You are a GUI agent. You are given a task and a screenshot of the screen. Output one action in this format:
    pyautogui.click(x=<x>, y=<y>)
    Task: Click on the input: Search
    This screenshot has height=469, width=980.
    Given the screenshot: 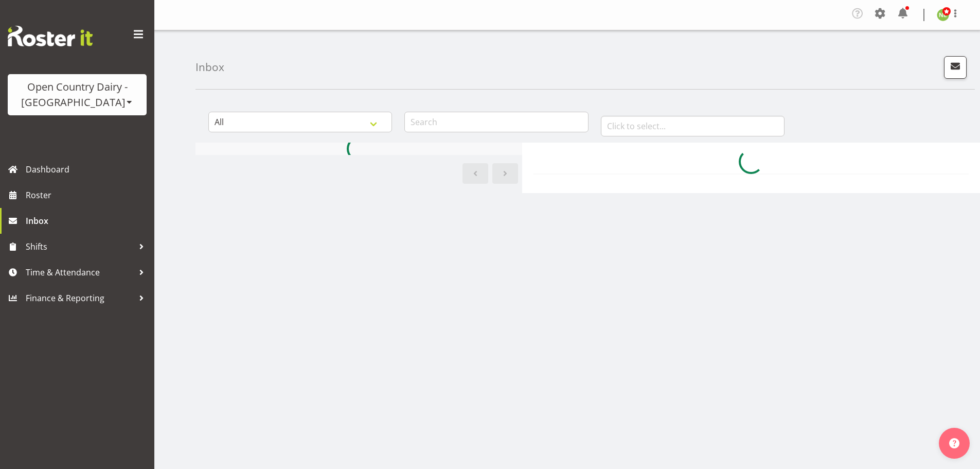 What is the action you would take?
    pyautogui.click(x=496, y=122)
    